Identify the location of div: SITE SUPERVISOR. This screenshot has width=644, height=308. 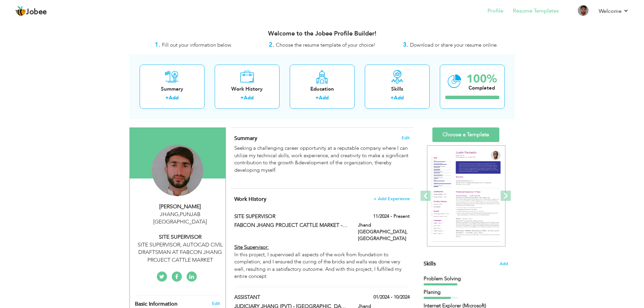
(180, 237).